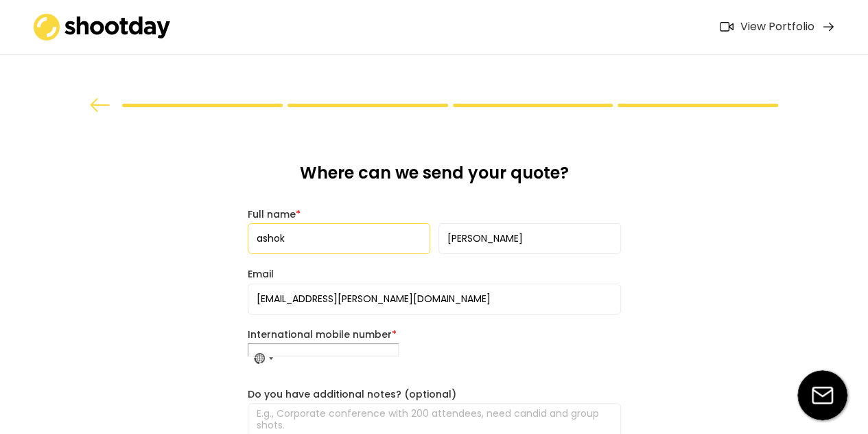 The height and width of the screenshot is (434, 868). Describe the element at coordinates (434, 299) in the screenshot. I see `input: Email` at that location.